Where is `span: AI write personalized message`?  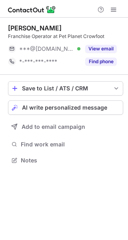 span: AI write personalized message is located at coordinates (64, 108).